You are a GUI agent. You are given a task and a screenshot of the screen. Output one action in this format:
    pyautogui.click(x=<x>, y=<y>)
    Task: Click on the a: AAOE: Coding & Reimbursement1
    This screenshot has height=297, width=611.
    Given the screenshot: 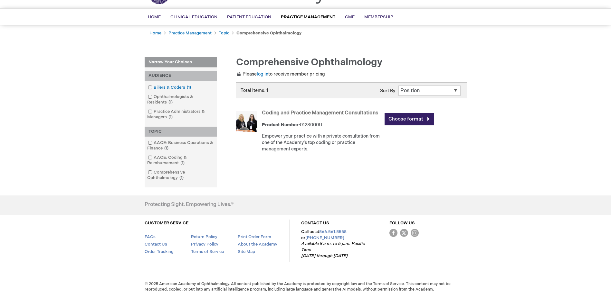 What is the action you would take?
    pyautogui.click(x=181, y=161)
    